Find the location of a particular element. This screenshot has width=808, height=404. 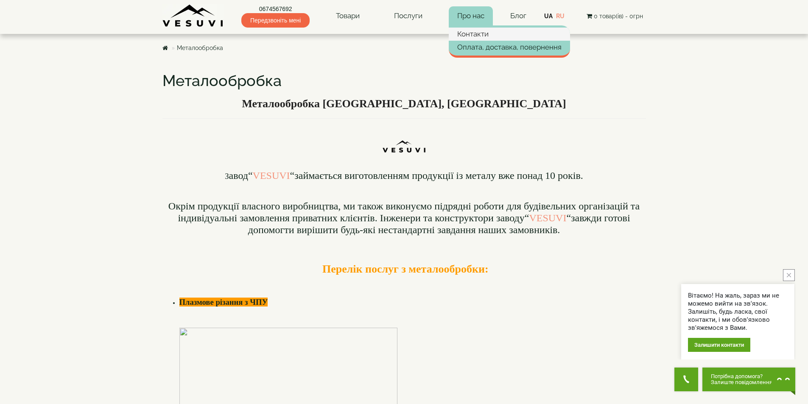

font: завжди готові допомогти вирішити будь-які нестандартні завдання наших замовників. is located at coordinates (404, 218).